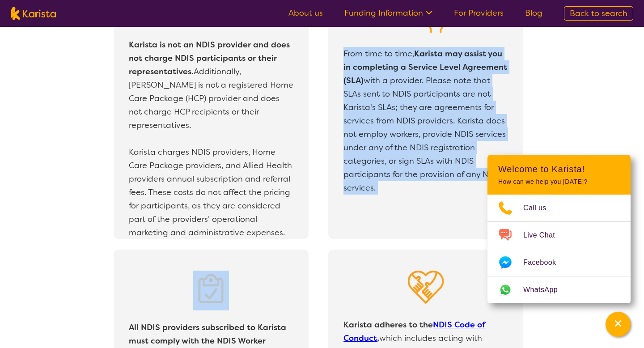  I want to click on span: Back to search, so click(598, 13).